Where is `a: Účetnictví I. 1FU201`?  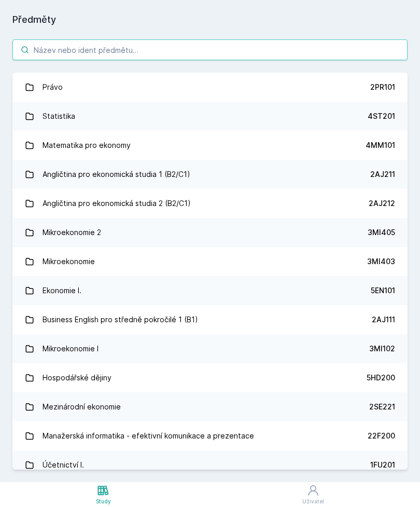 a: Účetnictví I. 1FU201 is located at coordinates (210, 464).